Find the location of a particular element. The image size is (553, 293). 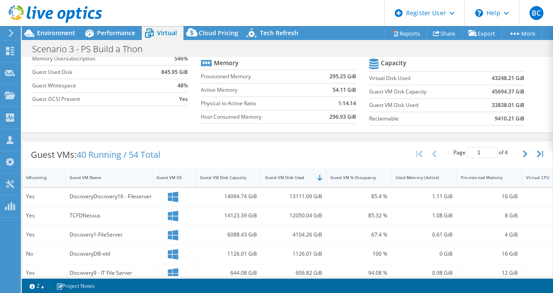

b: Memory is located at coordinates (226, 63).